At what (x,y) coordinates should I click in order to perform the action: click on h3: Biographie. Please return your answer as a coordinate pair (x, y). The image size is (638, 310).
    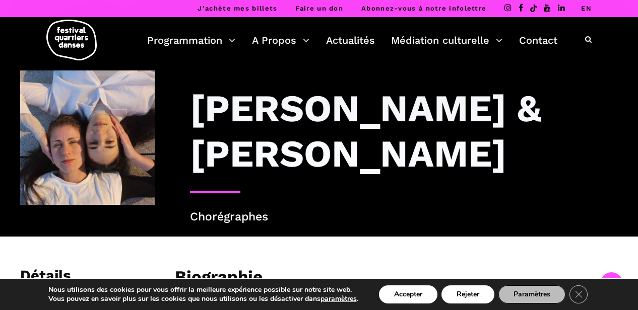
    Looking at the image, I should click on (219, 280).